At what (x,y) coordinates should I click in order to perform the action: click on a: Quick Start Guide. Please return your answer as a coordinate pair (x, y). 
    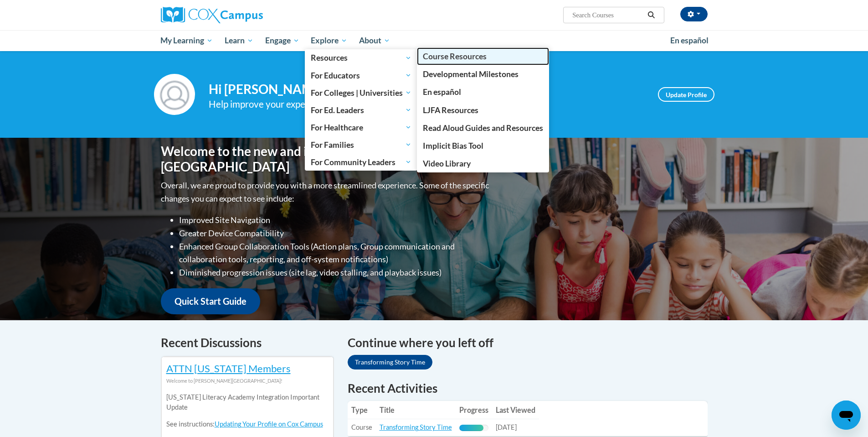
    Looking at the image, I should click on (211, 301).